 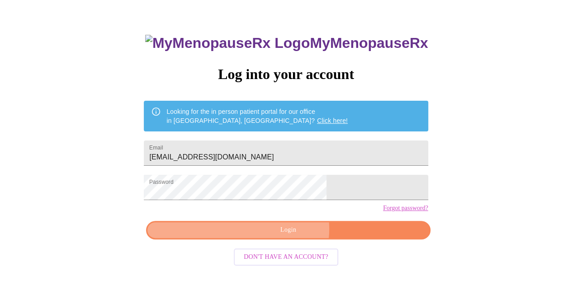 I want to click on a: Don't have an account?, so click(x=286, y=256).